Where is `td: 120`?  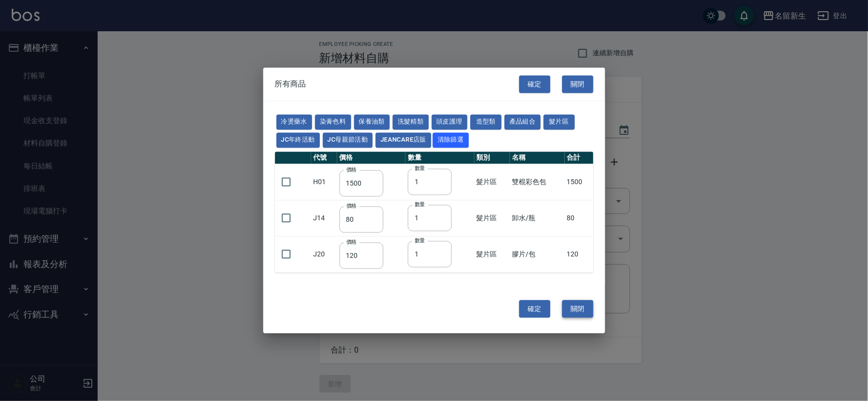 td: 120 is located at coordinates (579, 255).